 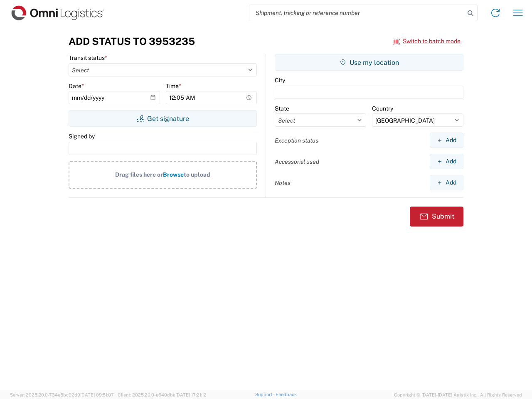 I want to click on a: Support, so click(x=265, y=395).